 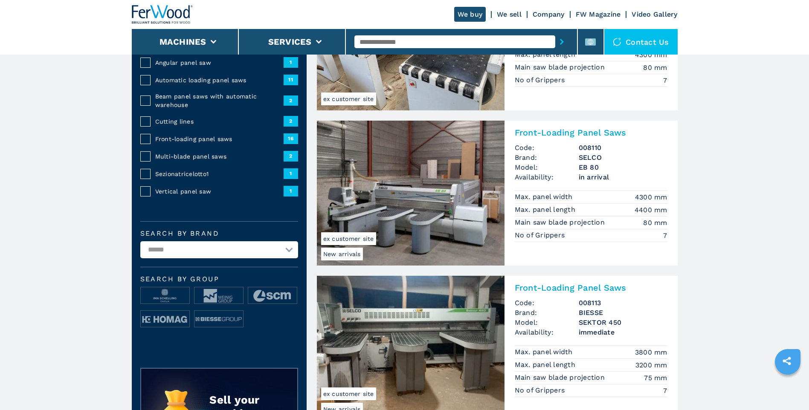 I want to click on span: in arrival, so click(x=623, y=177).